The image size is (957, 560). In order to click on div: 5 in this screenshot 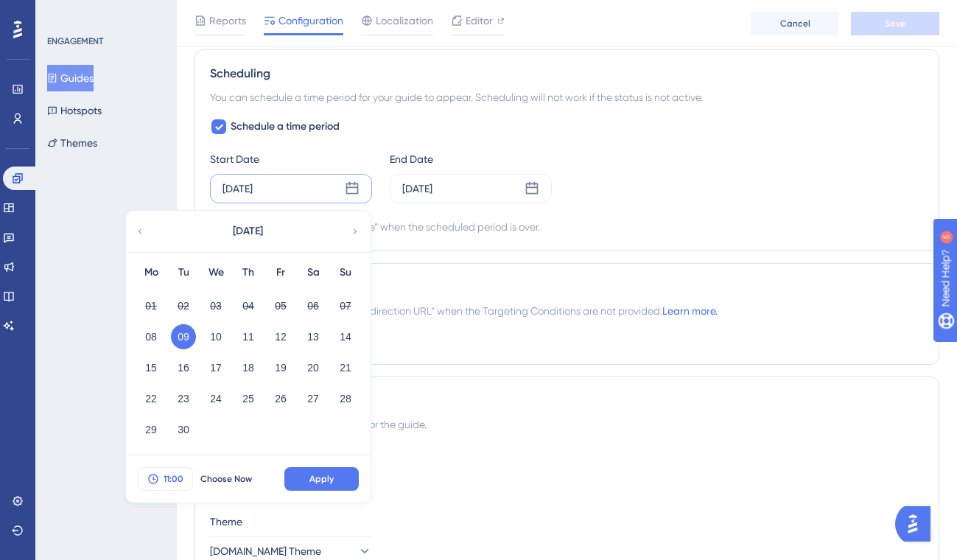, I will do `click(104, 13)`.